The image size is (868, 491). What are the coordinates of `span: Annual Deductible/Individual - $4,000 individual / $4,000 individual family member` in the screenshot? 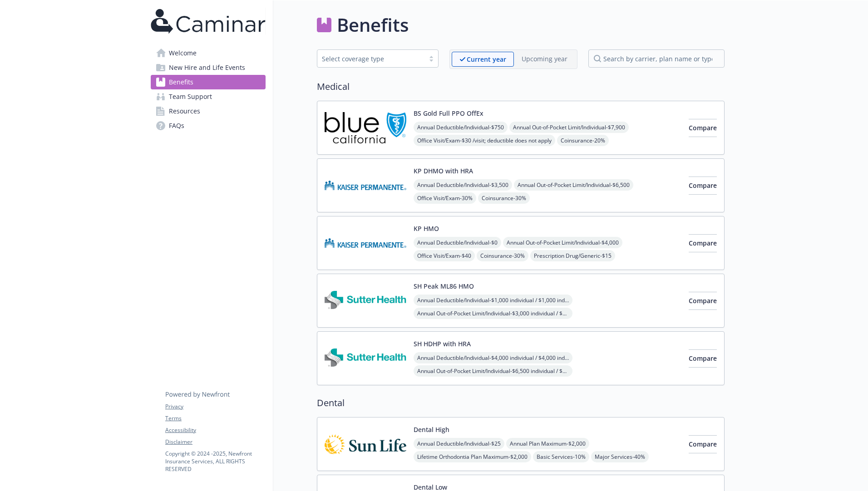 It's located at (493, 358).